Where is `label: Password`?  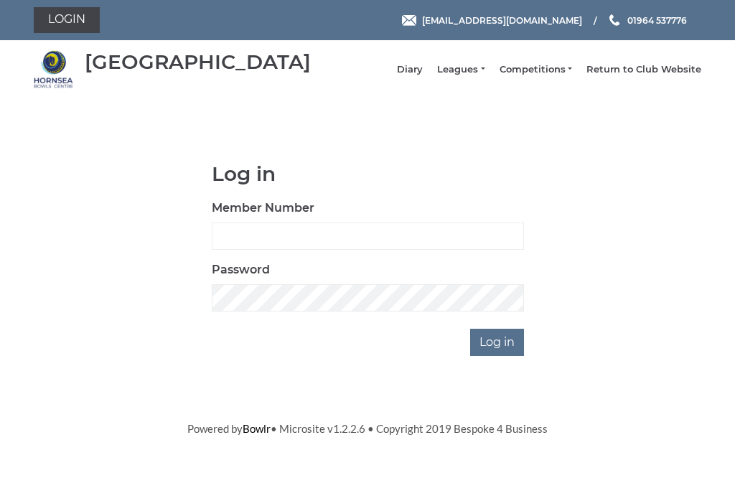 label: Password is located at coordinates (241, 270).